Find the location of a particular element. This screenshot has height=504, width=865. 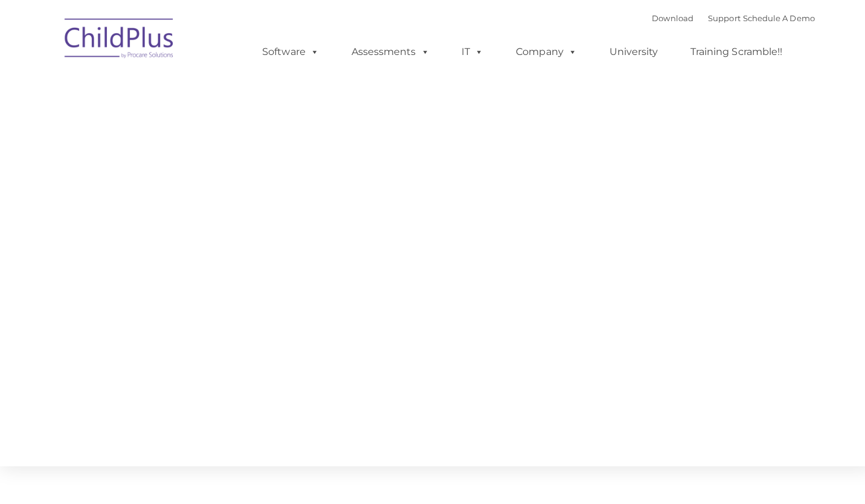

a: Download is located at coordinates (666, 18).